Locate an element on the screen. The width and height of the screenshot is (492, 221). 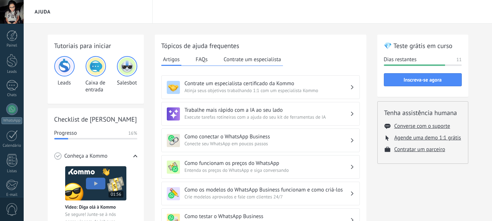
h2: Tenha assistência humana is located at coordinates (423, 113).